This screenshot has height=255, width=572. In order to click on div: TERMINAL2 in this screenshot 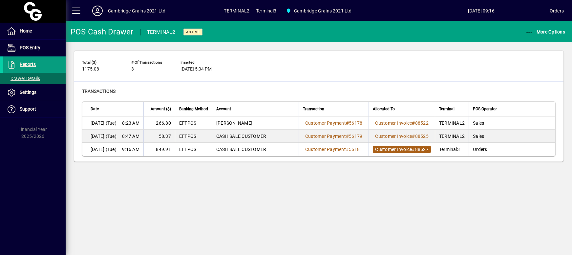, I will do `click(161, 32)`.